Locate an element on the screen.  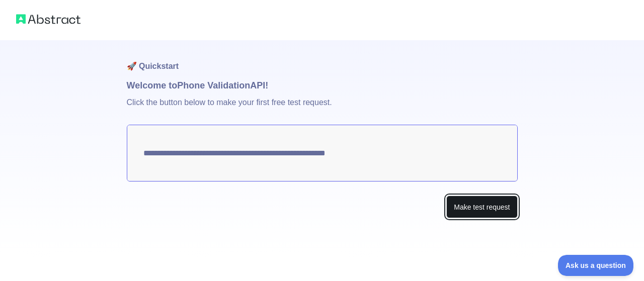
h1: 🚀 Quickstart is located at coordinates (322, 59).